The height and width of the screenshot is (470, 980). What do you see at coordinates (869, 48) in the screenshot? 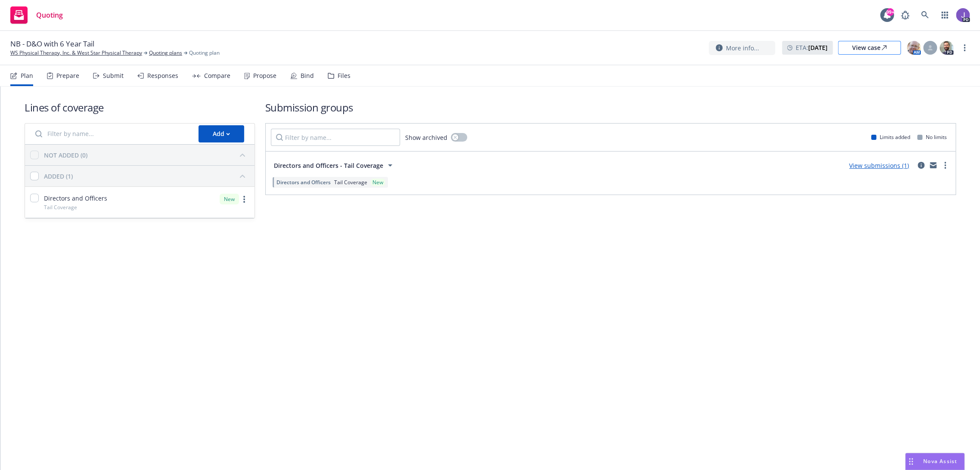
I see `div: View case` at bounding box center [869, 48].